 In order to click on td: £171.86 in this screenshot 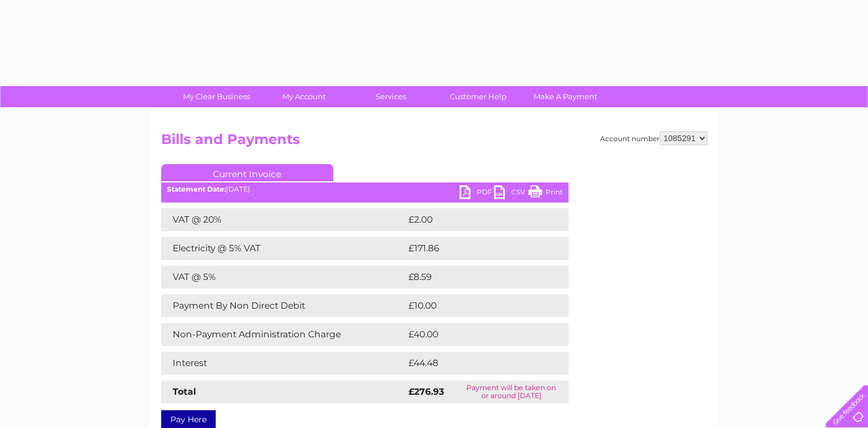, I will do `click(476, 248)`.